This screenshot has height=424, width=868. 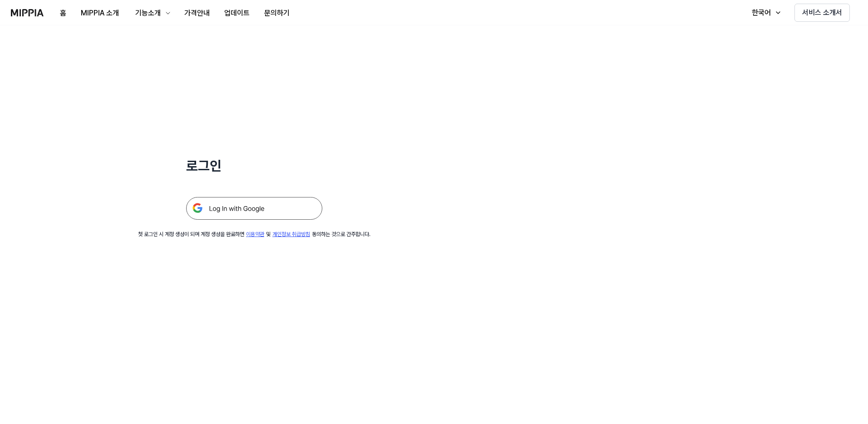 What do you see at coordinates (822, 13) in the screenshot?
I see `button: 서비스 소개서` at bounding box center [822, 13].